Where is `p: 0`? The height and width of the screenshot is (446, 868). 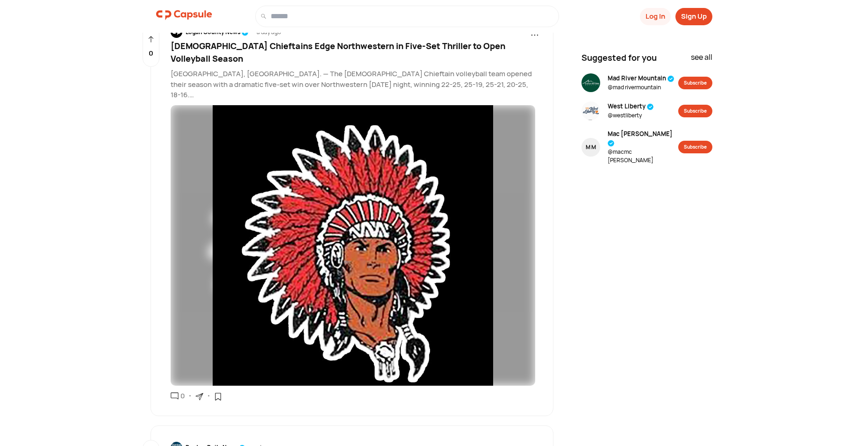 p: 0 is located at coordinates (151, 53).